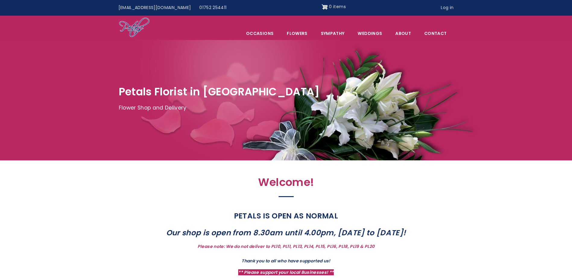  Describe the element at coordinates (286, 247) in the screenshot. I see `strong: Please note: We do not deliver to PL10, PL11, PL13, PL14, PL15, PL16, PL18, PL19 & PL20` at that location.